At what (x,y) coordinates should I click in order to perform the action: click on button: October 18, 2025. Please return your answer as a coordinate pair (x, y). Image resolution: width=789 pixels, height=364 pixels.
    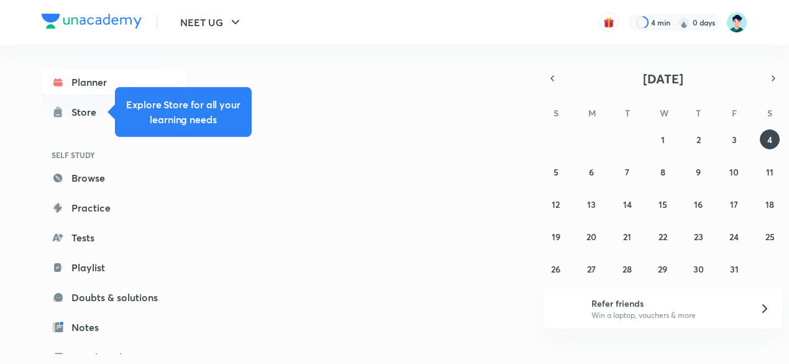
    Looking at the image, I should click on (770, 204).